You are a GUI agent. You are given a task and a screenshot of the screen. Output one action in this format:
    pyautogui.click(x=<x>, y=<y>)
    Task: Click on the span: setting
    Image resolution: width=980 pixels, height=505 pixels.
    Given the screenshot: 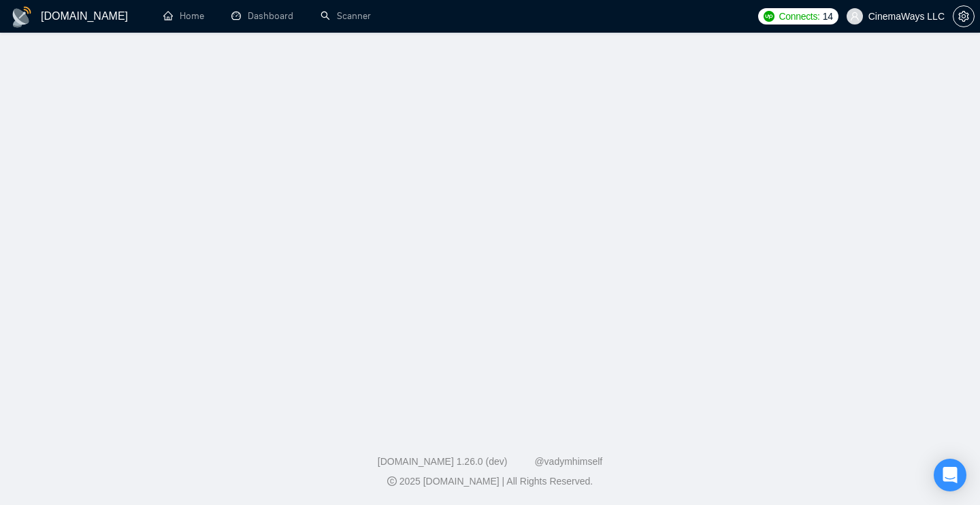 What is the action you would take?
    pyautogui.click(x=964, y=16)
    